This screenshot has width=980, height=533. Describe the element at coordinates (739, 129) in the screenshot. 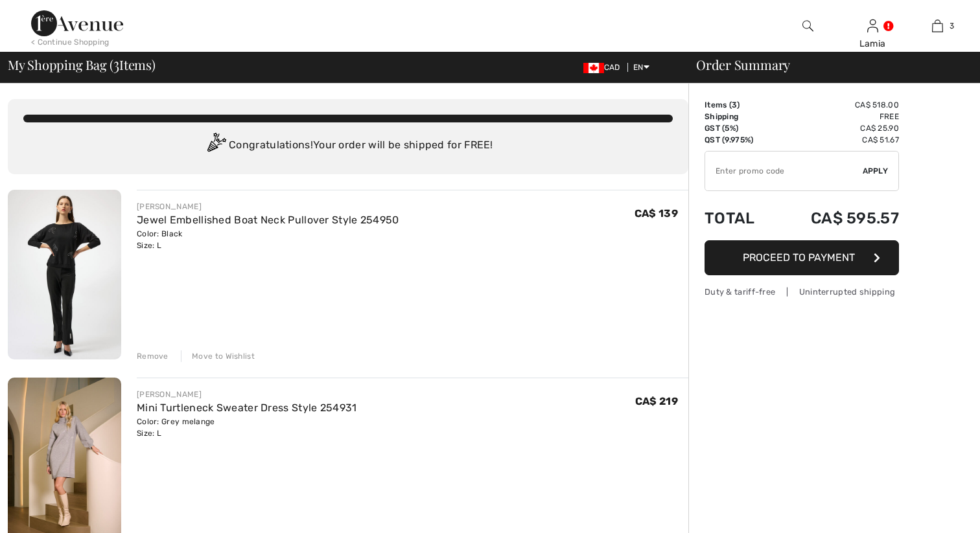

I see `td: GST (5%)` at that location.